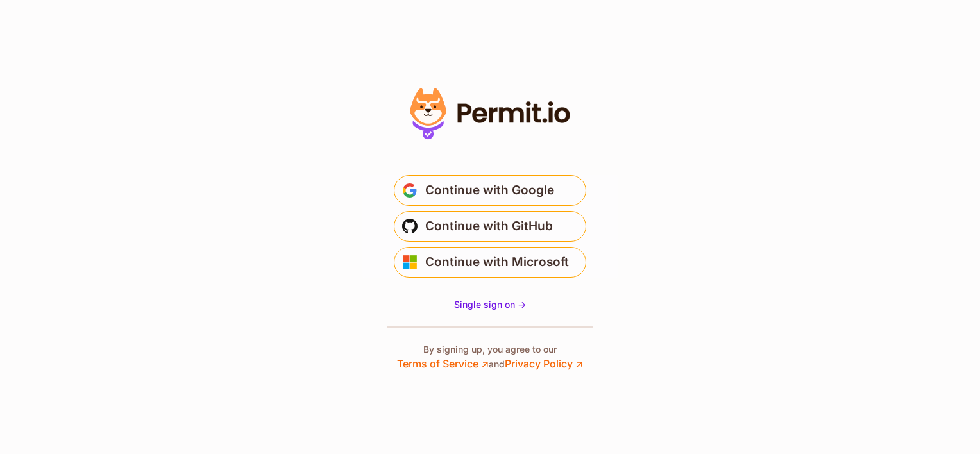 The height and width of the screenshot is (454, 980). What do you see at coordinates (544, 364) in the screenshot?
I see `a: Privacy Policy ↗` at bounding box center [544, 364].